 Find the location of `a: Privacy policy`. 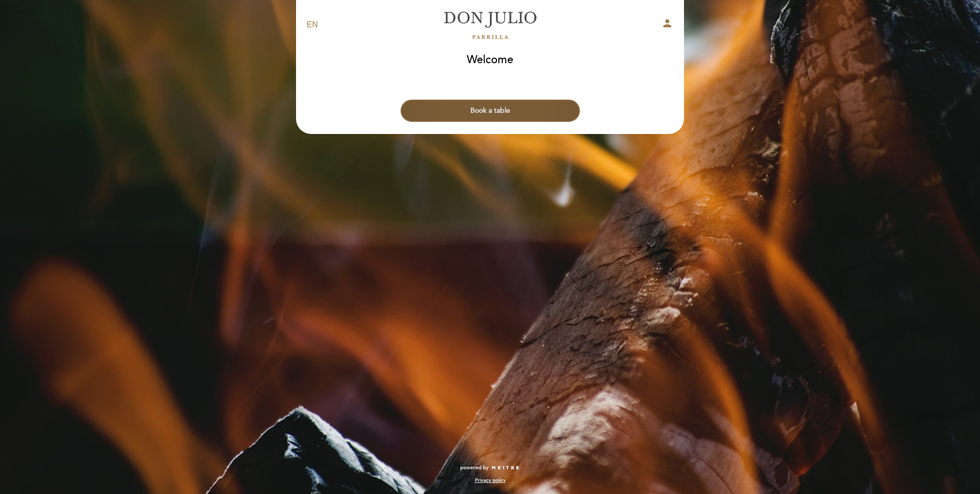

a: Privacy policy is located at coordinates (490, 480).